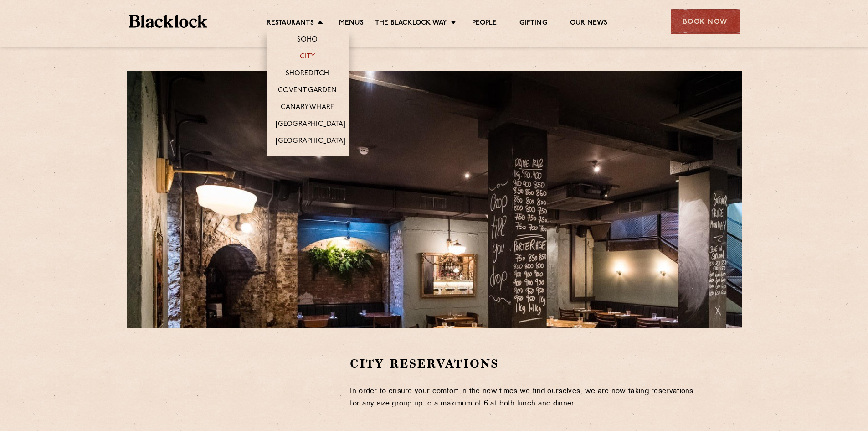 The image size is (868, 431). Describe the element at coordinates (290, 24) in the screenshot. I see `a: Restaurants` at that location.